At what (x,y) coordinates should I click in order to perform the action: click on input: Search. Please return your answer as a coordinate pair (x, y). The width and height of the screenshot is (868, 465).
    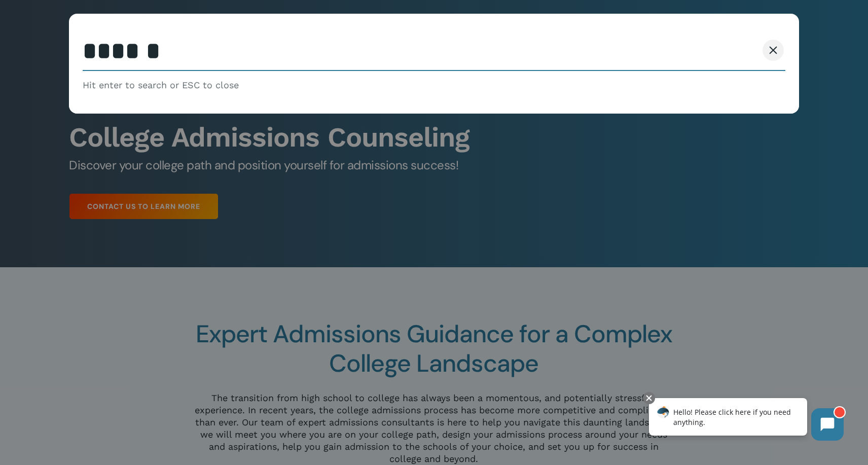
    Looking at the image, I should click on (434, 52).